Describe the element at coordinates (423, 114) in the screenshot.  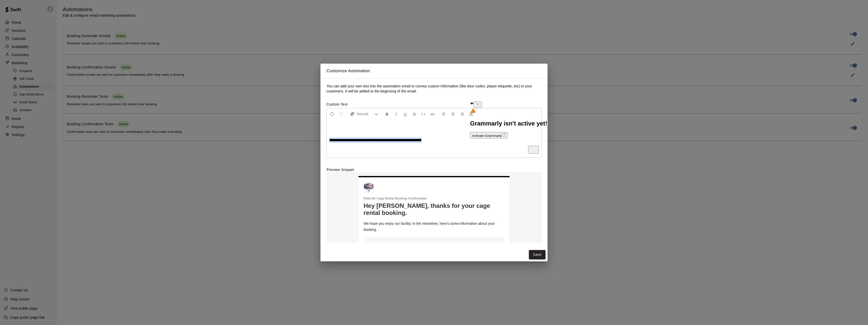
I see `button: Insert Code` at that location.